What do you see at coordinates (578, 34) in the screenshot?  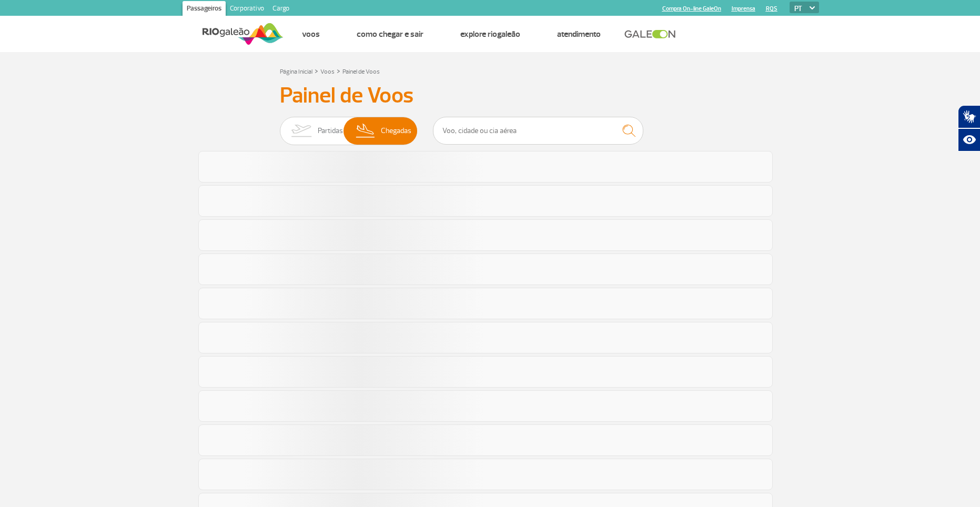 I see `a: Atendimento` at bounding box center [578, 34].